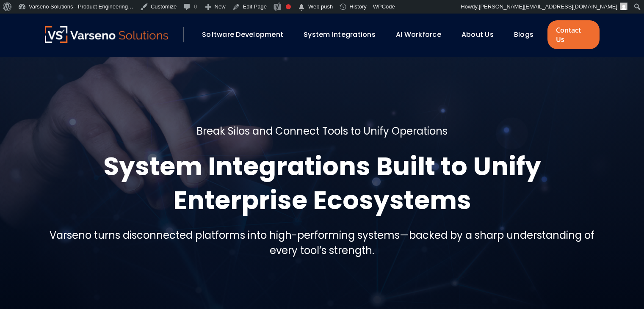  Describe the element at coordinates (481, 35) in the screenshot. I see `div: About Us` at that location.